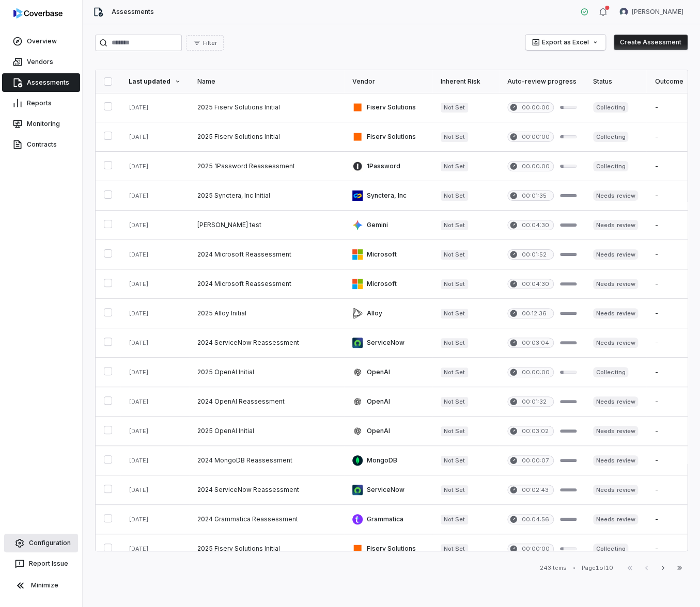 This screenshot has width=700, height=607. What do you see at coordinates (267, 81) in the screenshot?
I see `div: Name` at bounding box center [267, 81].